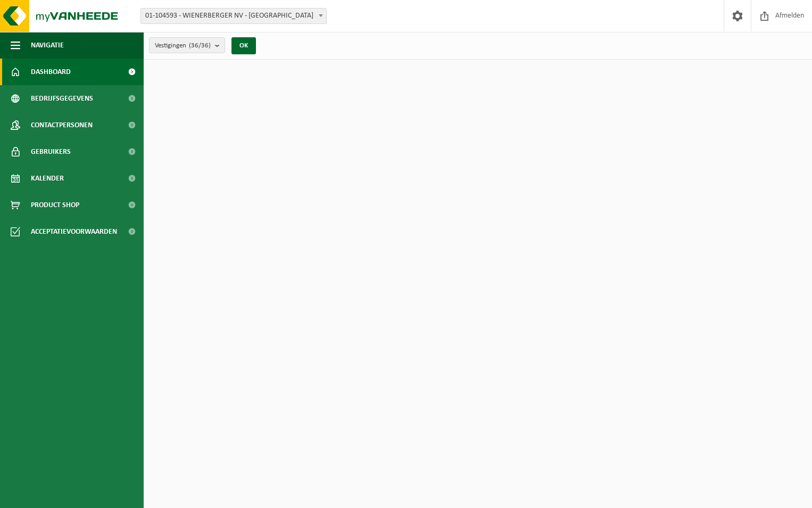  Describe the element at coordinates (50, 72) in the screenshot. I see `span: Dashboard` at that location.